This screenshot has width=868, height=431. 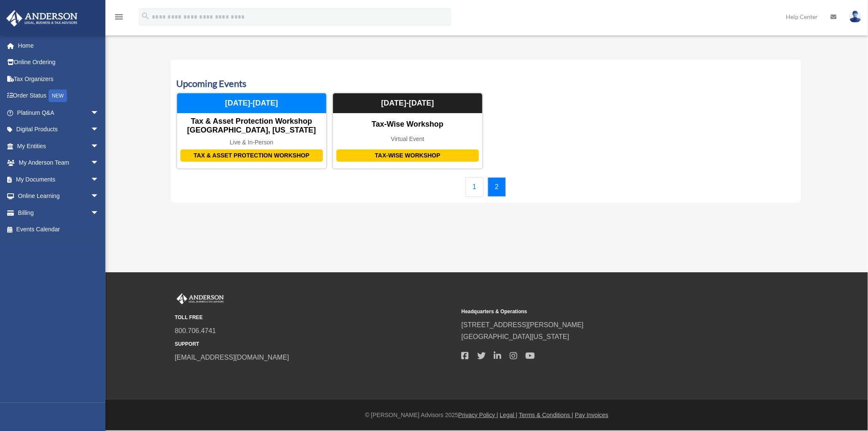 What do you see at coordinates (119, 17) in the screenshot?
I see `i: menu` at bounding box center [119, 17].